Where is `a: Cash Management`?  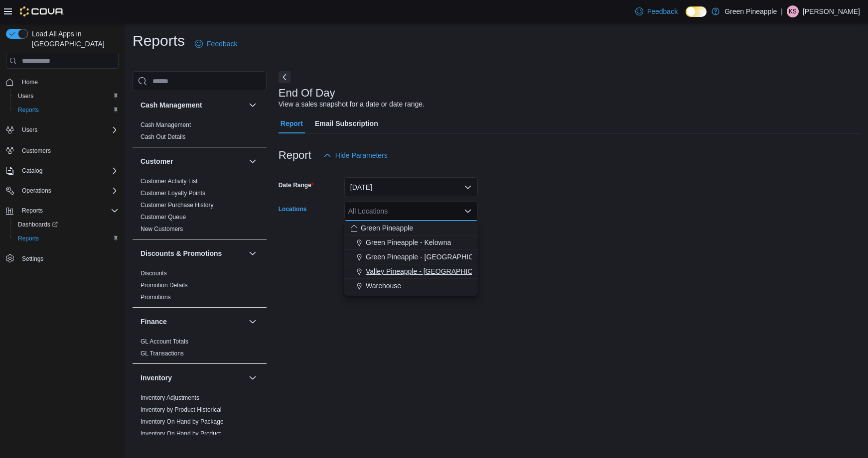
a: Cash Management is located at coordinates (165, 125).